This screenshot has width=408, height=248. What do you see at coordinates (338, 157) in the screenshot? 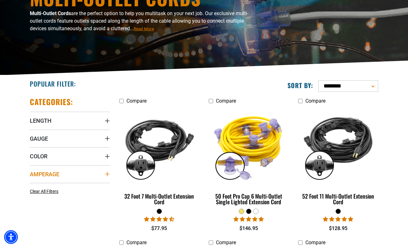
I see `a: black 52 Foot 11 Multi-Outlet Extension Cord` at bounding box center [338, 157].